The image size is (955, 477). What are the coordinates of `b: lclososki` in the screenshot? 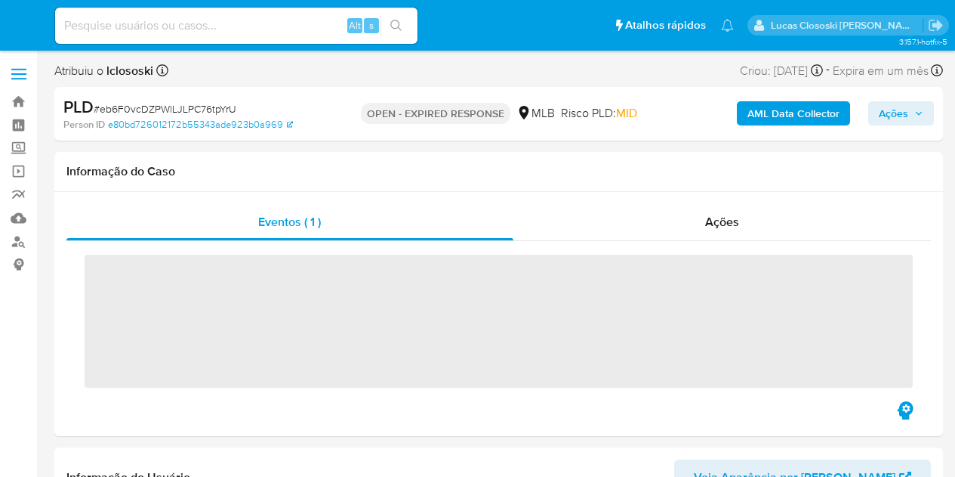 It's located at (128, 70).